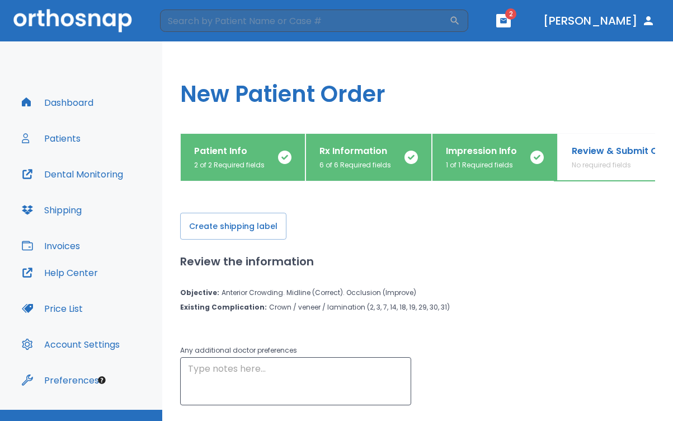 This screenshot has height=421, width=673. I want to click on p: Objective :, so click(200, 293).